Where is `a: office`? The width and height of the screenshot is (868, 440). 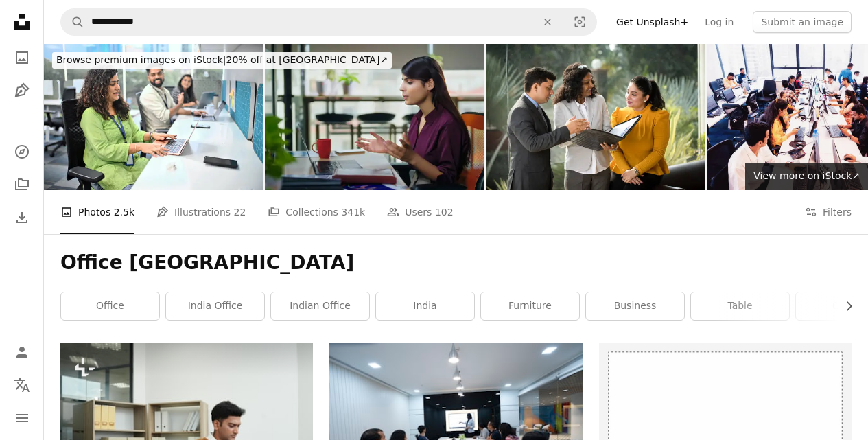
a: office is located at coordinates (109, 306).